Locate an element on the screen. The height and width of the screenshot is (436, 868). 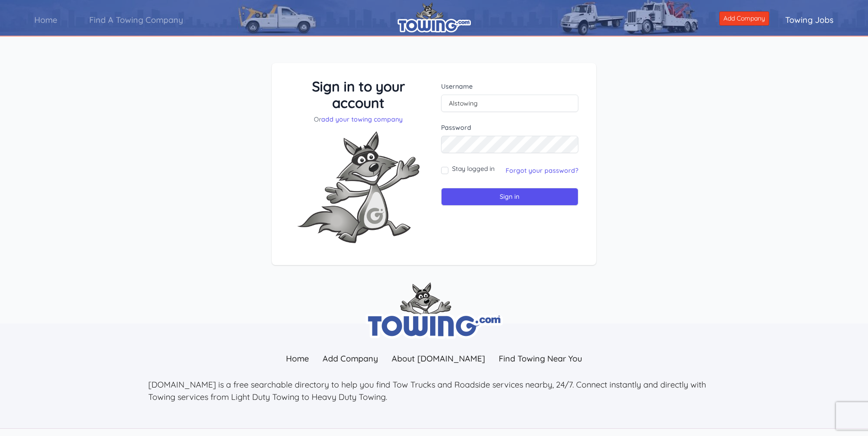
img: logo.png is located at coordinates (434, 17).